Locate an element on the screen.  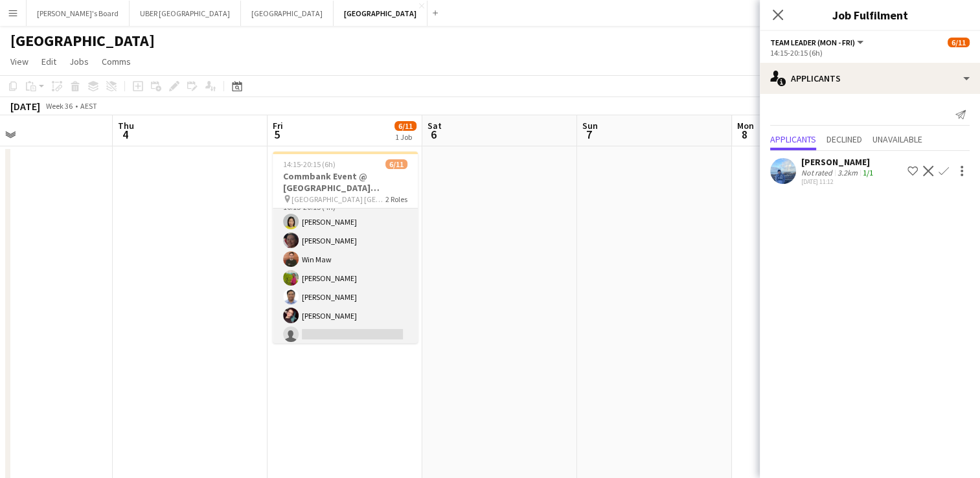
span: Week 36 is located at coordinates (59, 106).